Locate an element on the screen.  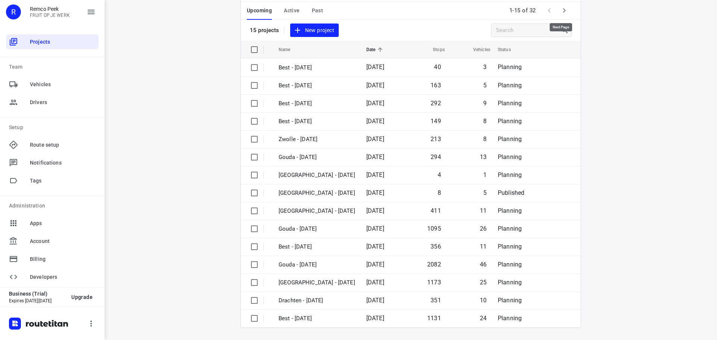
span: 3 is located at coordinates (485, 67).